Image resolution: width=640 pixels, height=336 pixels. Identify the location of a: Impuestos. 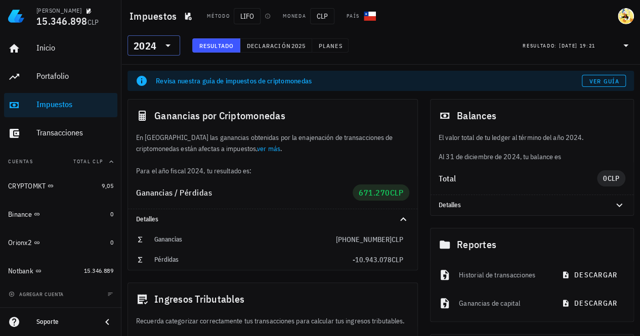
(61, 105).